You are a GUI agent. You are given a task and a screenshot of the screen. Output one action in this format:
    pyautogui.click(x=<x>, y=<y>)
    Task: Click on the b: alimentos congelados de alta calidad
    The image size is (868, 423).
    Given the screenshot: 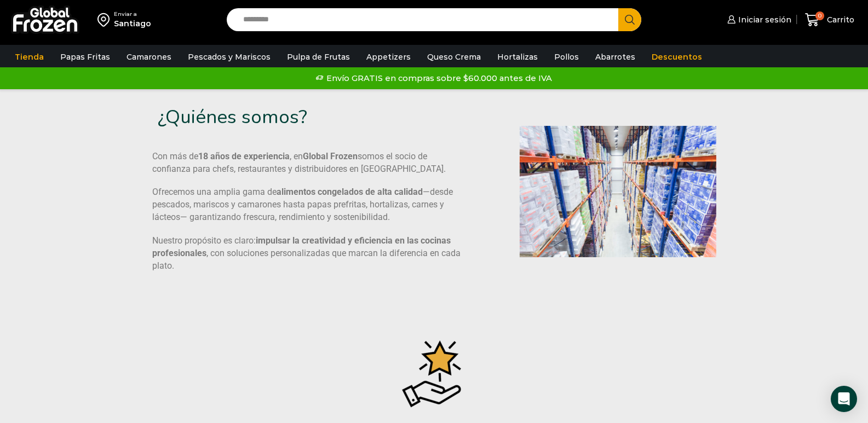 What is the action you would take?
    pyautogui.click(x=349, y=192)
    